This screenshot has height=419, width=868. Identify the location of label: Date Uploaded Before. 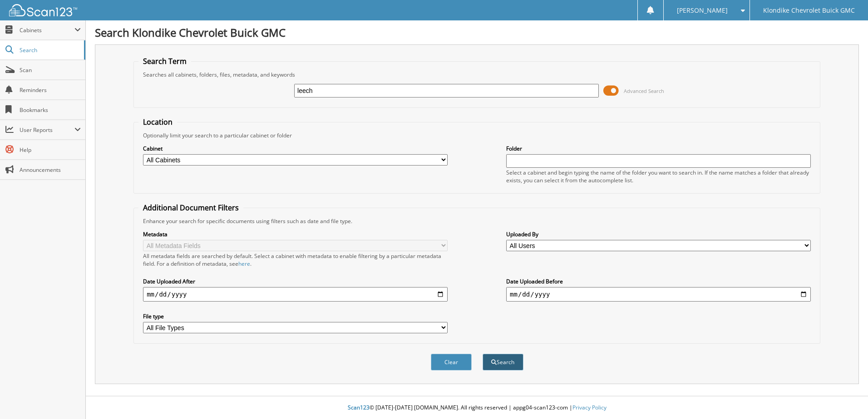
(658, 281).